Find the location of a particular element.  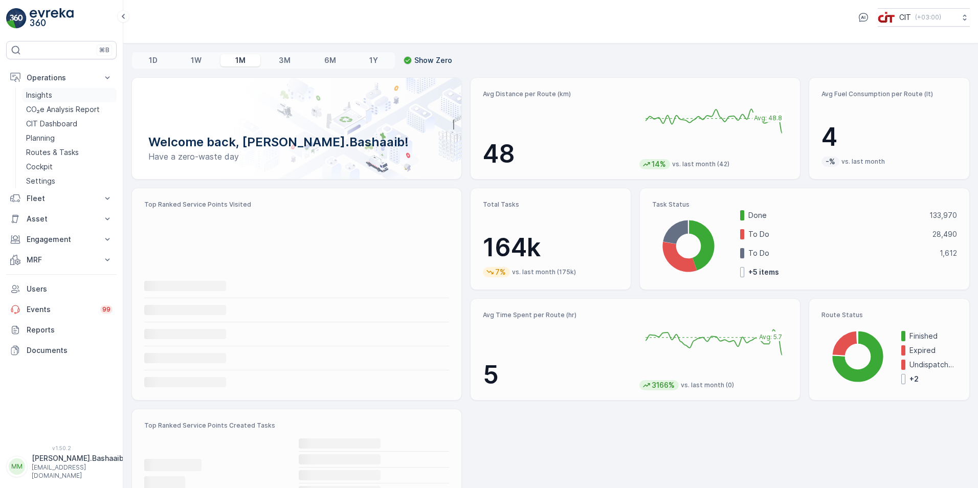

a: Events99 is located at coordinates (61, 310).